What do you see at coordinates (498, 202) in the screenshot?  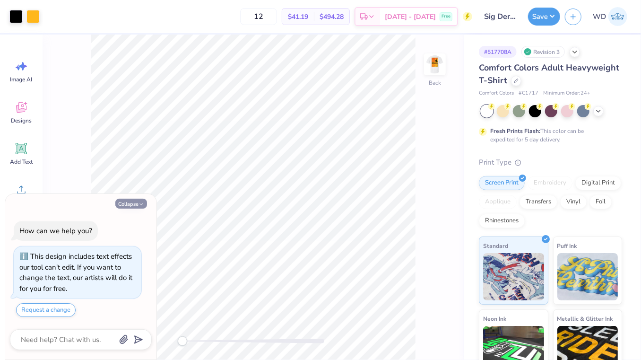 I see `div: Applique` at bounding box center [498, 202].